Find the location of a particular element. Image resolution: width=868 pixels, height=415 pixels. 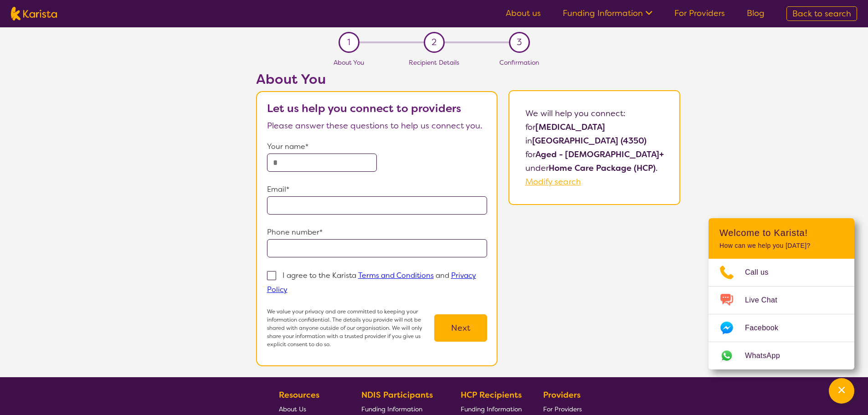

b: Resources is located at coordinates (299, 395).